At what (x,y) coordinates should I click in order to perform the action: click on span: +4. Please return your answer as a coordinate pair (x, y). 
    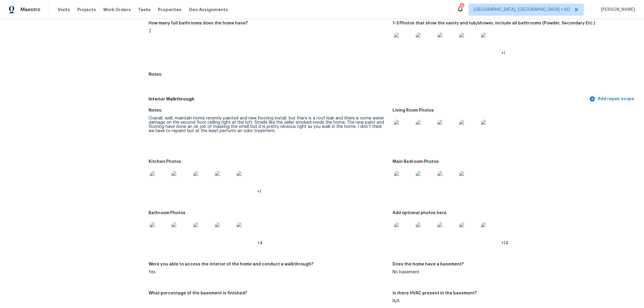
    Looking at the image, I should click on (260, 243).